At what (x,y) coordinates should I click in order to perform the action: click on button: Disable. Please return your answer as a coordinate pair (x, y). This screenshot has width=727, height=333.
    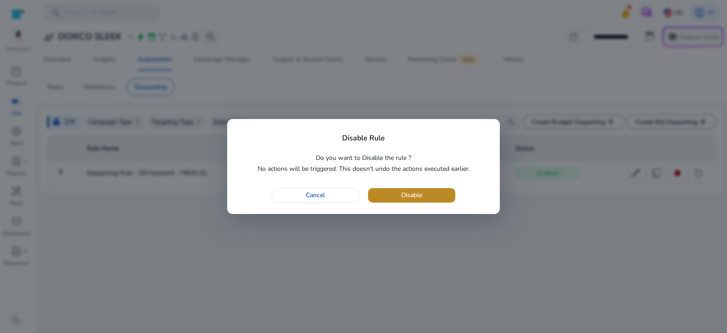
    Looking at the image, I should click on (412, 195).